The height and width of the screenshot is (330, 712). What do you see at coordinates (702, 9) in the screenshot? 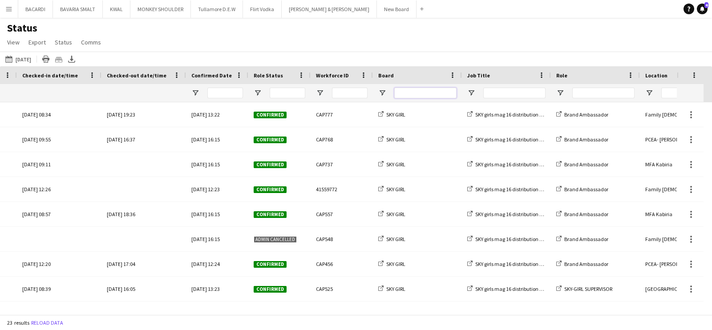
I see `a: 4` at bounding box center [702, 9].